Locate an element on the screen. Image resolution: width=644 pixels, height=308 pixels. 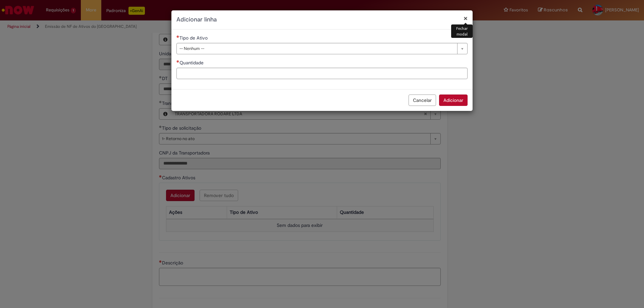
button: Adicionar is located at coordinates (453, 101).